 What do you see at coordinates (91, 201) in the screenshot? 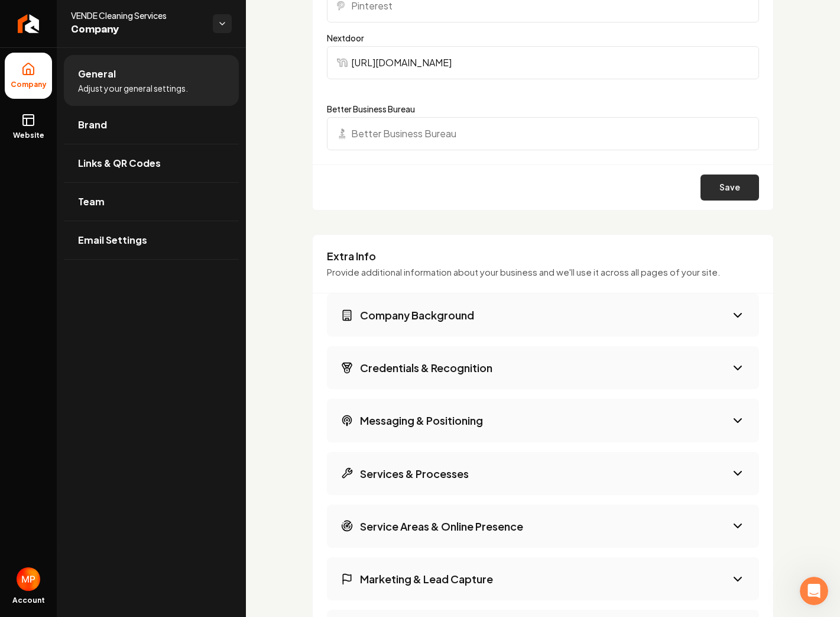
I see `span: Team` at bounding box center [91, 201].